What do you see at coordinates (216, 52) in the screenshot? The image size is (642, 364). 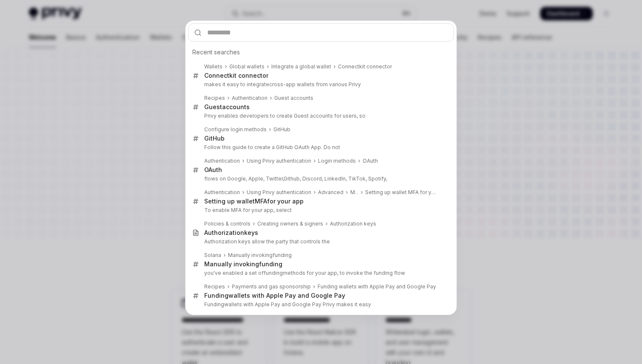 I see `span: Recent searches` at bounding box center [216, 52].